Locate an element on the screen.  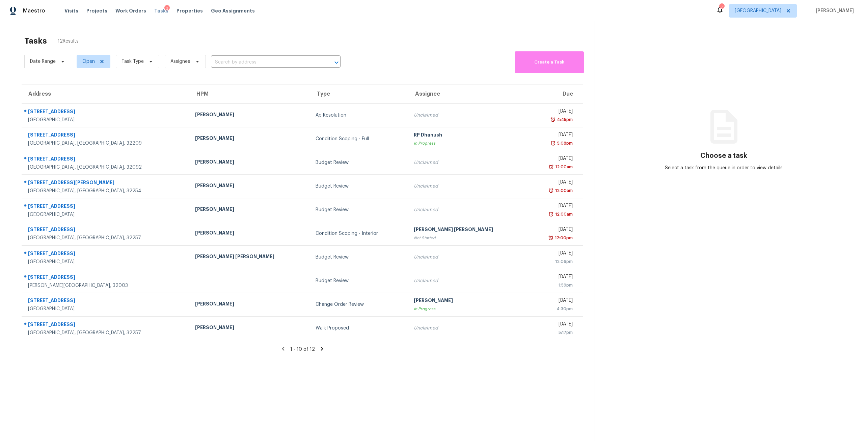
span: Work Orders is located at coordinates (131, 11).